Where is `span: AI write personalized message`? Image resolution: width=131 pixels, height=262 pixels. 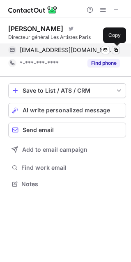 span: AI write personalized message is located at coordinates (66, 110).